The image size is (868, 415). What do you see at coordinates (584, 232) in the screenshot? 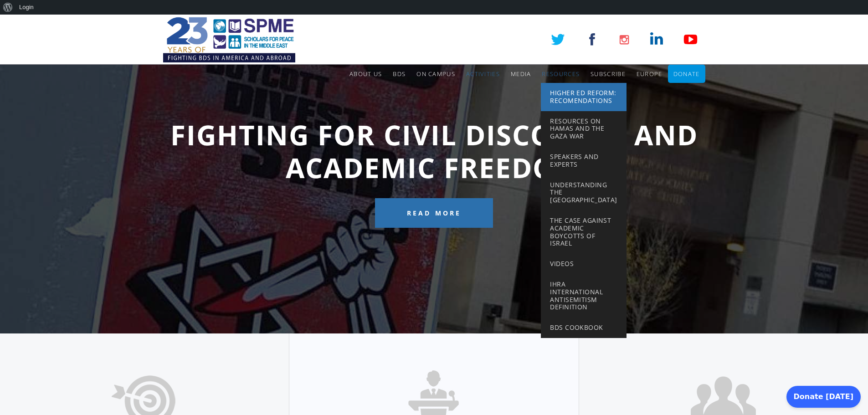
I see `a: The Case Against Academic Boycotts of Israel` at bounding box center [584, 232].